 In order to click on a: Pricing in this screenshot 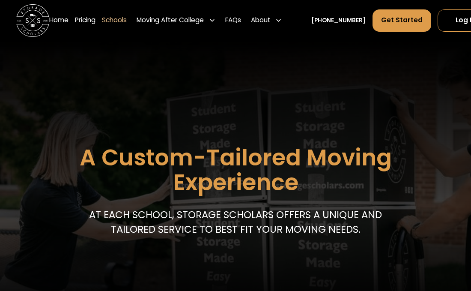, I will do `click(85, 21)`.